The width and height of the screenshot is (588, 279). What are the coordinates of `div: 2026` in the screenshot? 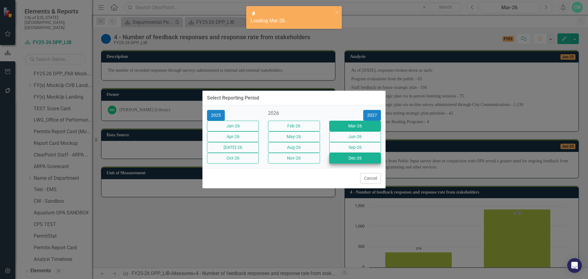 It's located at (294, 113).